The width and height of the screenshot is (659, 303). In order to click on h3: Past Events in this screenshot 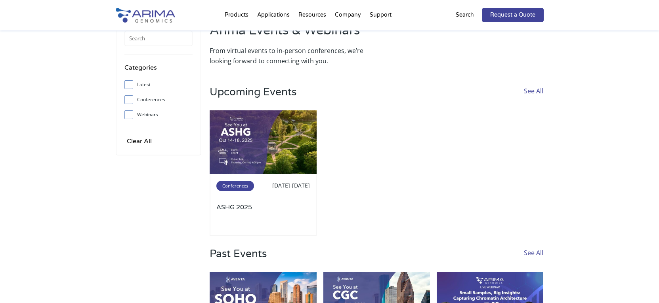, I will do `click(238, 260)`.